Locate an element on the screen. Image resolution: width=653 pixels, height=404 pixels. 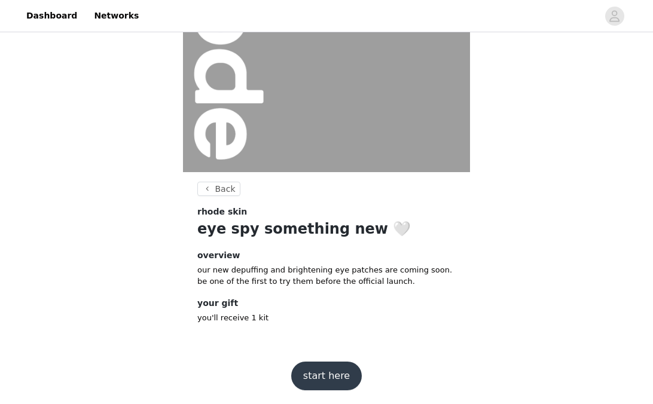
p: you'll receive 1 kit is located at coordinates (327, 318).